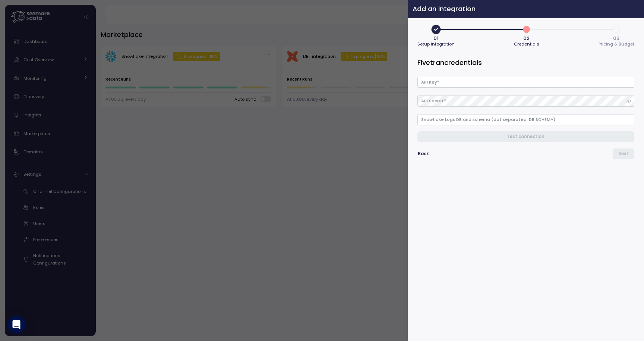 Image resolution: width=644 pixels, height=341 pixels. What do you see at coordinates (527, 35) in the screenshot?
I see `button: 202Credentials` at bounding box center [527, 35].